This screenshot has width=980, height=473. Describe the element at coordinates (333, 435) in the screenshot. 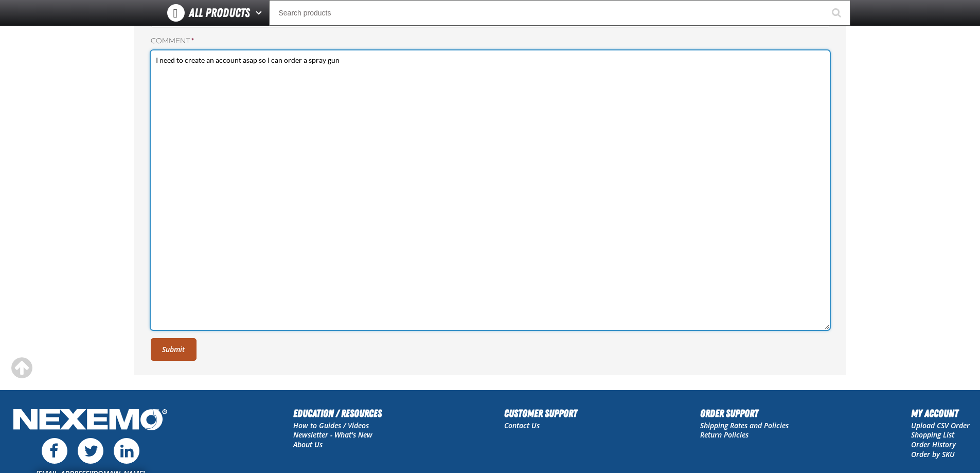

I see `a: Newsletter - What's New` at that location.